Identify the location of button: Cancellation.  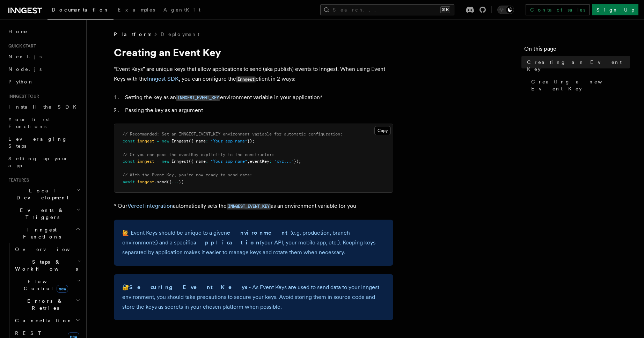
(47, 321).